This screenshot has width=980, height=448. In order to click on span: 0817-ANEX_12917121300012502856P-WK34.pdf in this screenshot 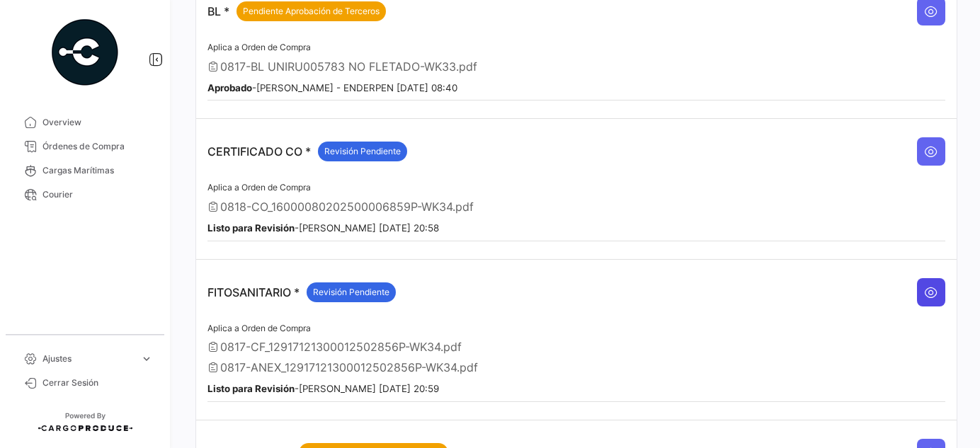, I will do `click(349, 367)`.